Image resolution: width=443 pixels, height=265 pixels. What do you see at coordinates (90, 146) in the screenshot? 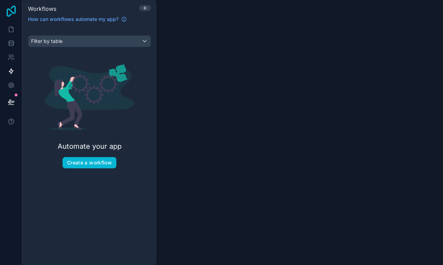
I see `div: scrollable content` at bounding box center [90, 146].